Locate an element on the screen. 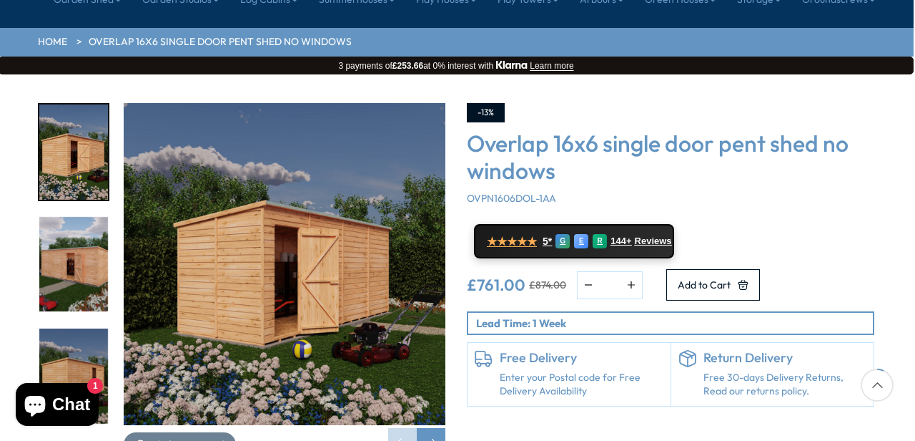 This screenshot has height=441, width=915. img: Overlap 16x6 single door pent shed no windows is located at coordinates (285, 264).